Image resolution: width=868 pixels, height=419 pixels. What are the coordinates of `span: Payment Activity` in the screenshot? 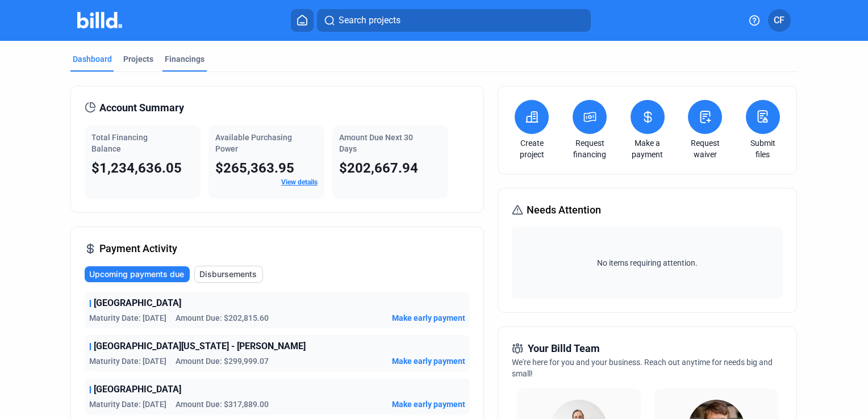 It's located at (138, 249).